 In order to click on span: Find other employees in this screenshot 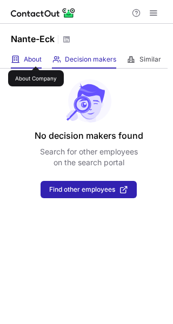, I will do `click(82, 190)`.